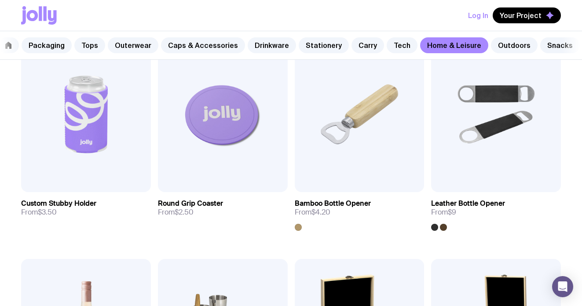  Describe the element at coordinates (133, 45) in the screenshot. I see `a: Outerwear` at that location.